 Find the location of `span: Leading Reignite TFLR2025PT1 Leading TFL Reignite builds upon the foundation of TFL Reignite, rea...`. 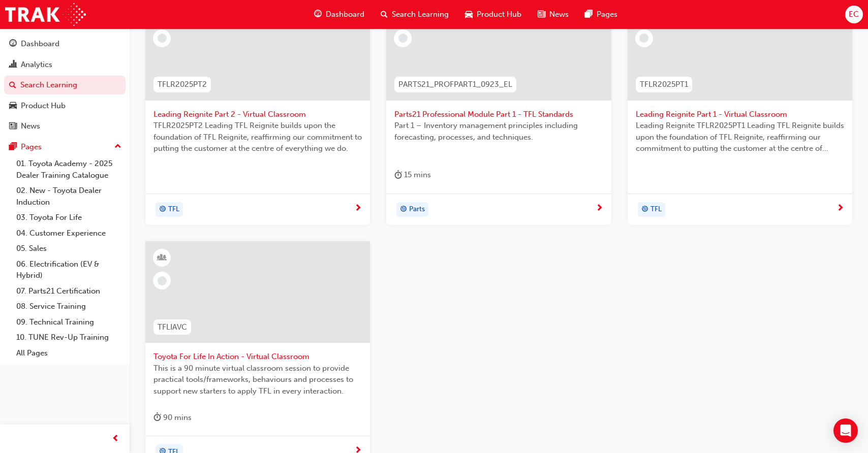

span: Leading Reignite TFLR2025PT1 Leading TFL Reignite builds upon the foundation of TFL Reignite, rea... is located at coordinates (740, 137).